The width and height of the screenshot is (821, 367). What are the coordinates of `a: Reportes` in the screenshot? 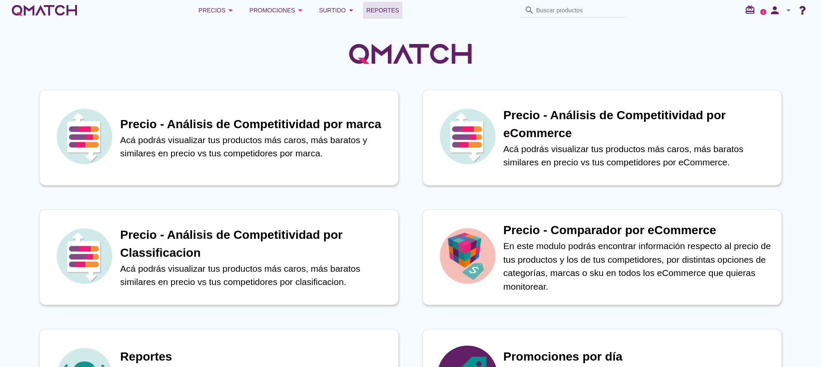 It's located at (383, 10).